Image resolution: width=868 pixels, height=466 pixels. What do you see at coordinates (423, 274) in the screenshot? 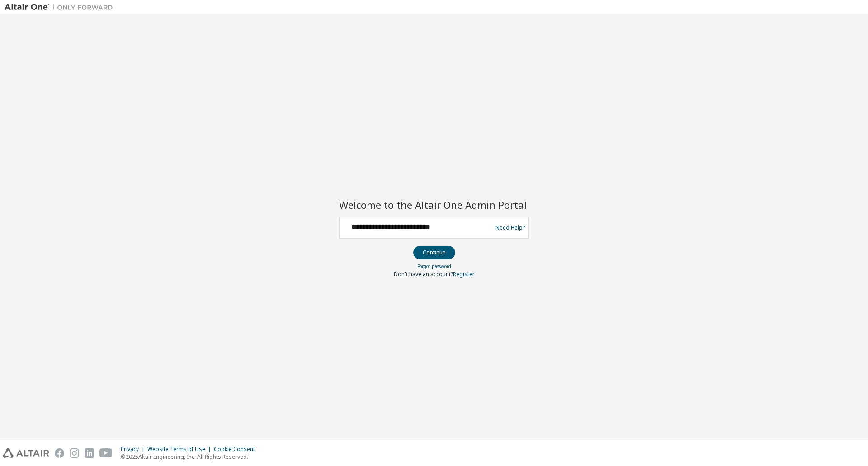
I see `span: Don't have an account?` at bounding box center [423, 274].